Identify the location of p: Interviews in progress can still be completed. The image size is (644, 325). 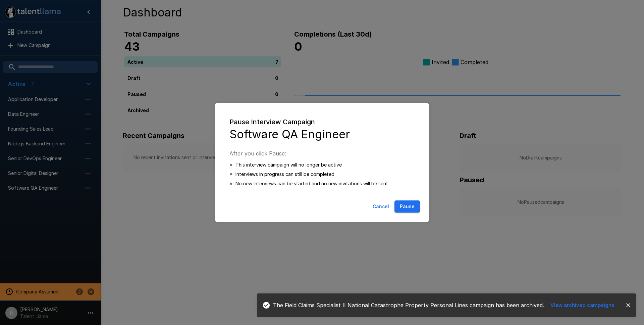
(285, 174).